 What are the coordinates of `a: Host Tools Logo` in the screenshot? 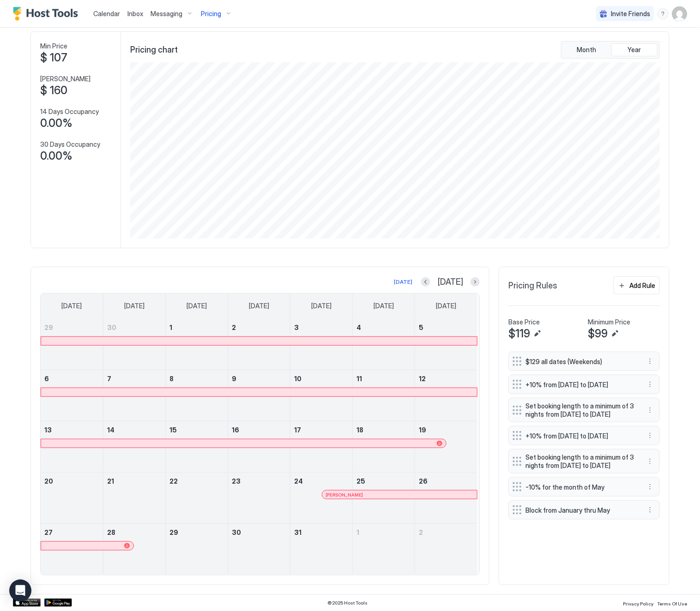 It's located at (48, 14).